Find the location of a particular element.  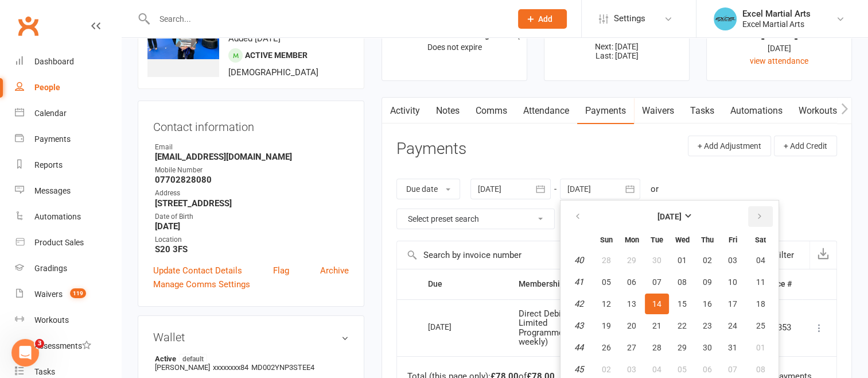

span: 26 is located at coordinates (607, 347).